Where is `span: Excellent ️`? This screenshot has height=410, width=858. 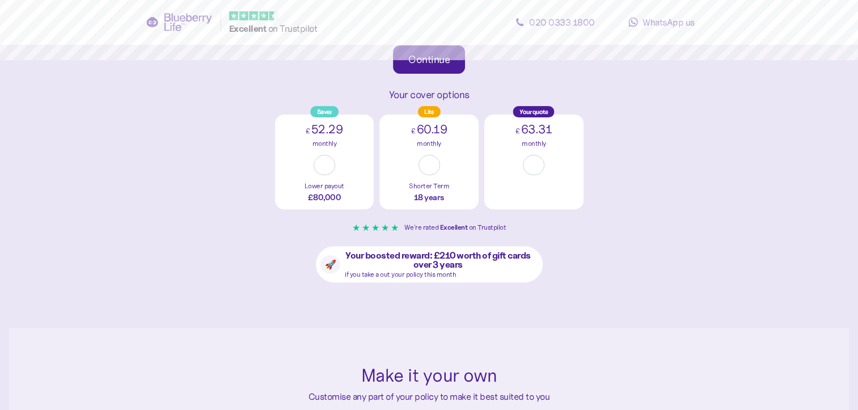
span: Excellent ️ is located at coordinates (248, 28).